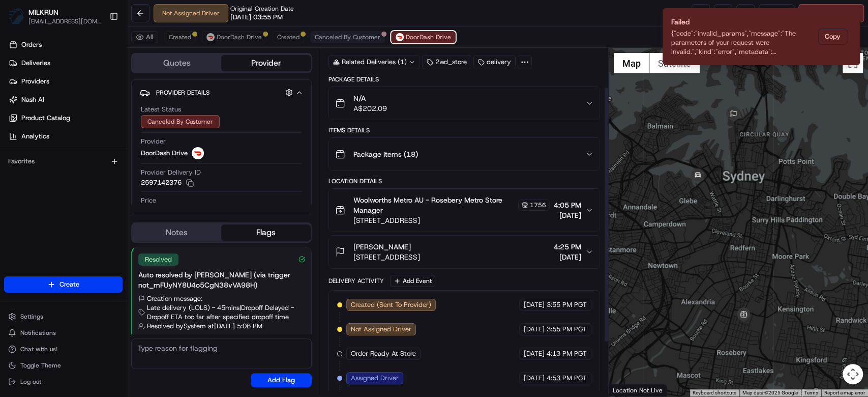  What do you see at coordinates (638, 389) in the screenshot?
I see `div: Location Not Live` at bounding box center [638, 389].